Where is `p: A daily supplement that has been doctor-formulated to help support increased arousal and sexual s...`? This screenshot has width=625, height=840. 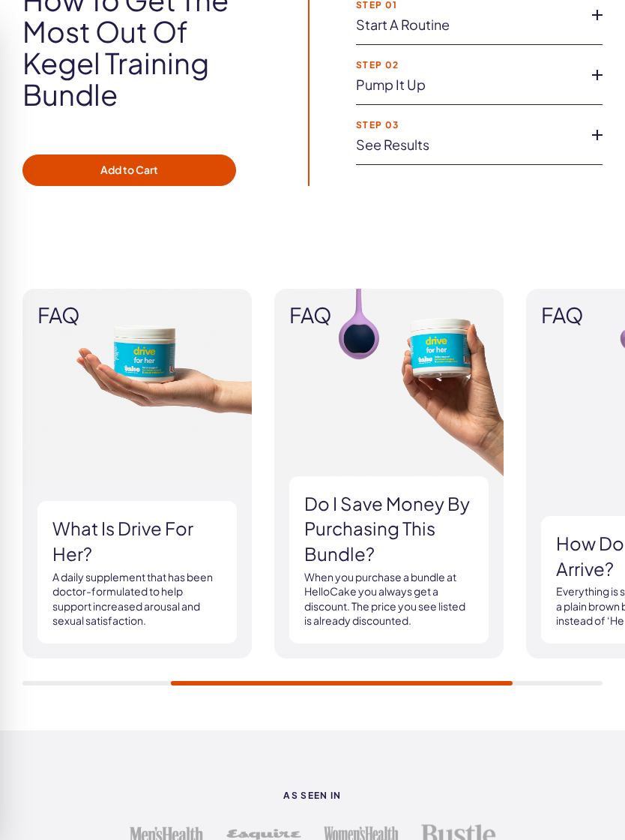 p: A daily supplement that has been doctor-formulated to help support increased arousal and sexual s... is located at coordinates (137, 599).